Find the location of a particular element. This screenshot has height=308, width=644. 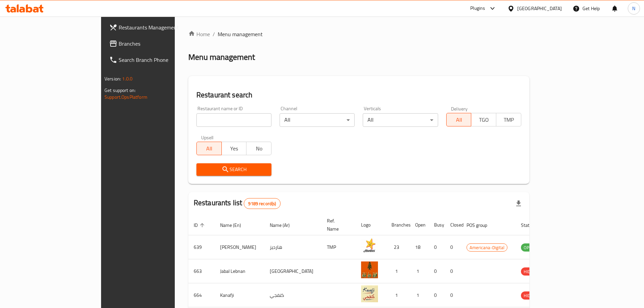

span: ID is located at coordinates (200, 225).